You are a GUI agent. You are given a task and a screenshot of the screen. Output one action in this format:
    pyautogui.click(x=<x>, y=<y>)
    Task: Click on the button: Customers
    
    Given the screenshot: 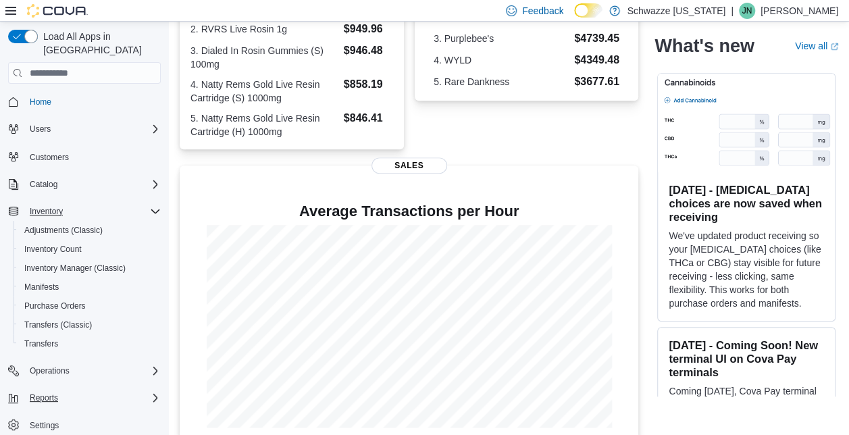 What is the action you would take?
    pyautogui.click(x=84, y=156)
    